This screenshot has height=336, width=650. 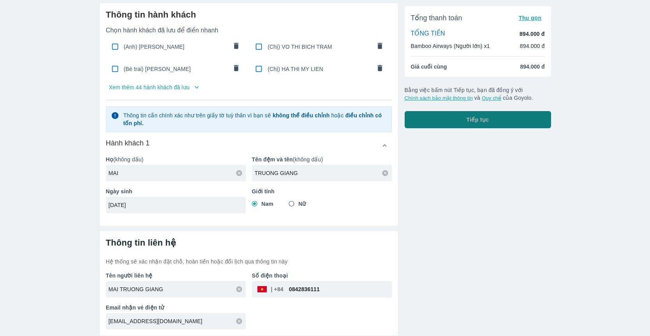 I want to click on strong: không thể điều chỉnh, so click(x=301, y=115).